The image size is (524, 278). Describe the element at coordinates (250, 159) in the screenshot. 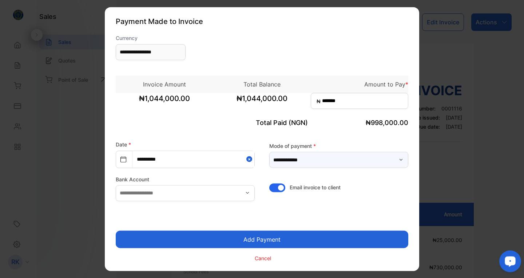

I see `button: Close` at that location.